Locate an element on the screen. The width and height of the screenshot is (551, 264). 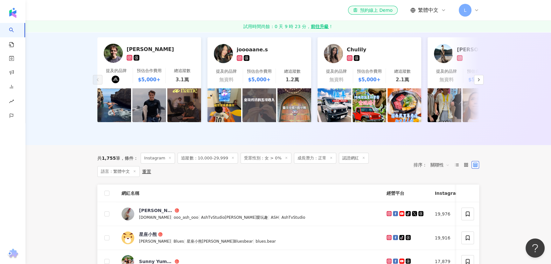
div: 排序： is located at coordinates (434, 165).